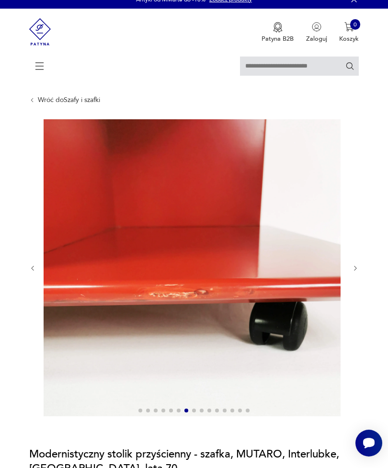 The width and height of the screenshot is (388, 468). I want to click on p: Koszyk, so click(348, 39).